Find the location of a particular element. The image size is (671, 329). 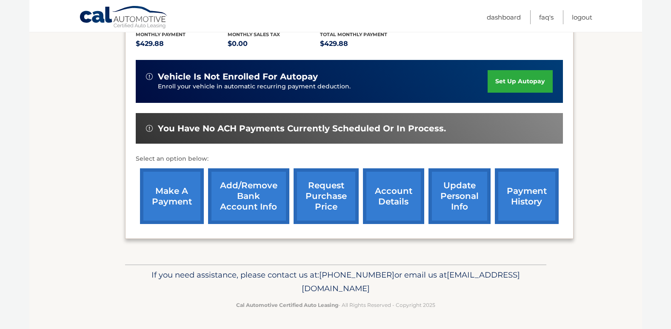

a: Logout is located at coordinates (582, 17).